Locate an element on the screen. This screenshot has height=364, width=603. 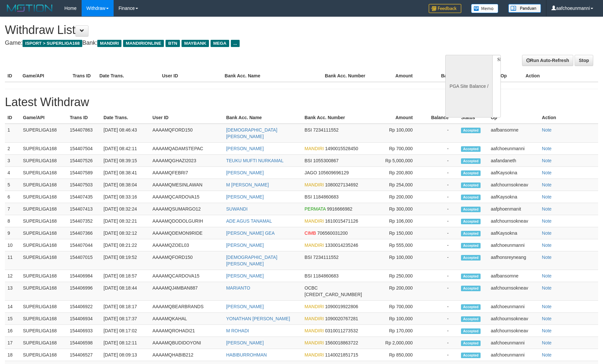
td: 154406527 is located at coordinates (84, 355).